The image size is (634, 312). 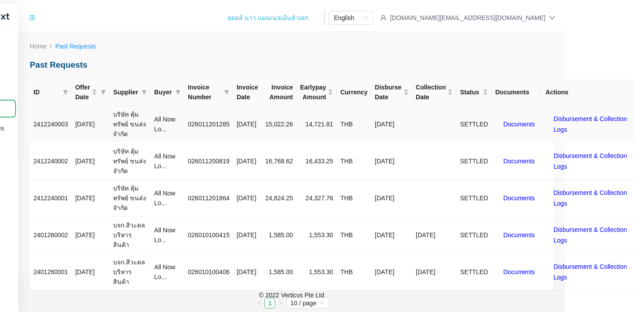 I want to click on td: 2412240003, so click(x=51, y=124).